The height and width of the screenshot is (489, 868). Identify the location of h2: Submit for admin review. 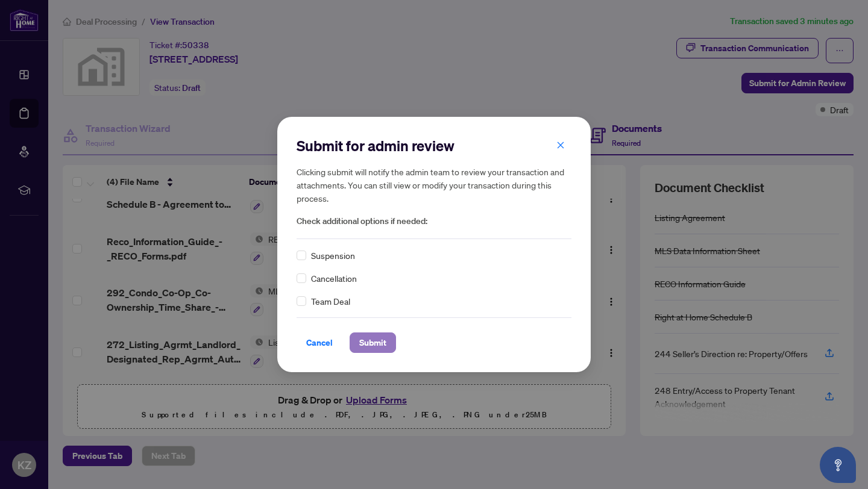
(434, 146).